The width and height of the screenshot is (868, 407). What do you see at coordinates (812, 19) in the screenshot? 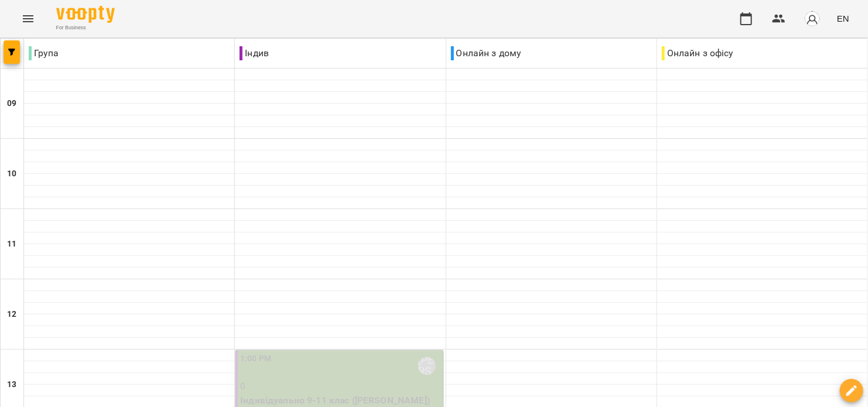
I see `img: avatar_s.png` at bounding box center [812, 19].